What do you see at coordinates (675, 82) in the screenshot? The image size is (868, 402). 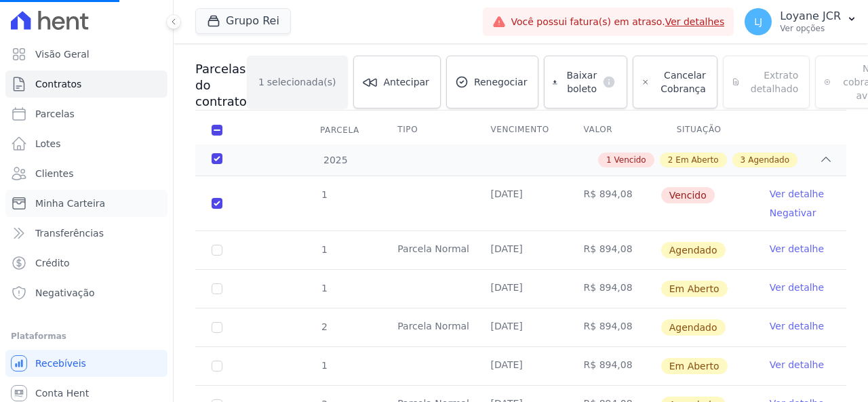 I see `a: Cancelar Cobrança` at bounding box center [675, 82].